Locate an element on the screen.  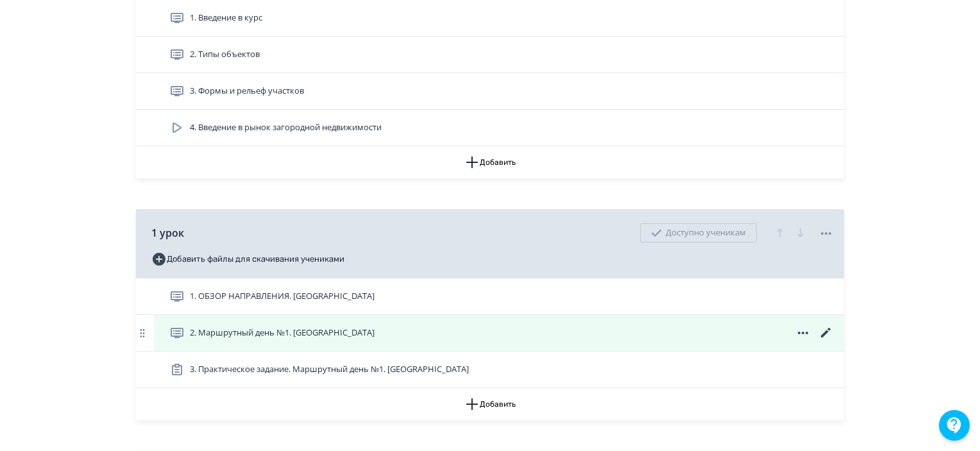
span: 4. Введение в рынок загородной недвижимости is located at coordinates (285, 127).